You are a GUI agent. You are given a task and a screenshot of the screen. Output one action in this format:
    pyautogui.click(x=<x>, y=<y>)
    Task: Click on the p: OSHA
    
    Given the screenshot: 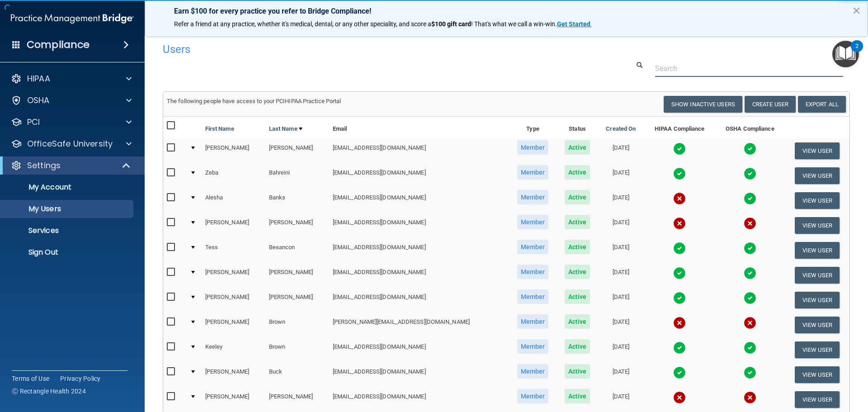 What is the action you would take?
    pyautogui.click(x=38, y=100)
    